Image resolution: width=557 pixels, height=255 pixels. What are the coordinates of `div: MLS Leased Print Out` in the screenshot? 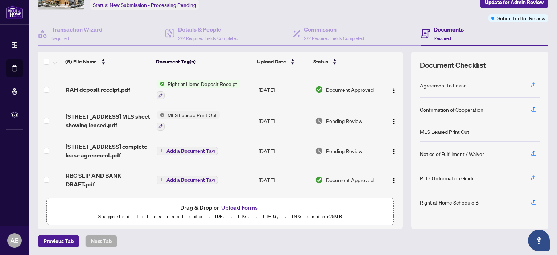 It's located at (445, 132).